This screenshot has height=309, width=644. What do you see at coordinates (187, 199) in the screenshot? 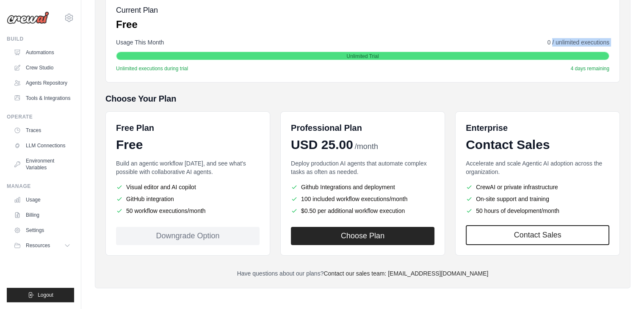
I see `li: GitHub integration` at bounding box center [187, 199].